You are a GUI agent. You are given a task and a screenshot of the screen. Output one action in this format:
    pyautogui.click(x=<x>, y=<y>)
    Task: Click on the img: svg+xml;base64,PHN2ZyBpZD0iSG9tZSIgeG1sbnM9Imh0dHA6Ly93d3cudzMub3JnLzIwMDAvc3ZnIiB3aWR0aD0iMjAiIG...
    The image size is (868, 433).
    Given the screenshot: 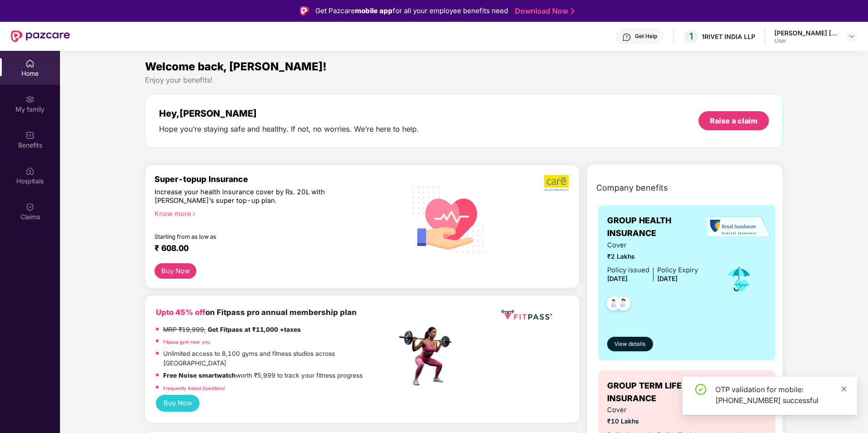 What is the action you would take?
    pyautogui.click(x=30, y=64)
    